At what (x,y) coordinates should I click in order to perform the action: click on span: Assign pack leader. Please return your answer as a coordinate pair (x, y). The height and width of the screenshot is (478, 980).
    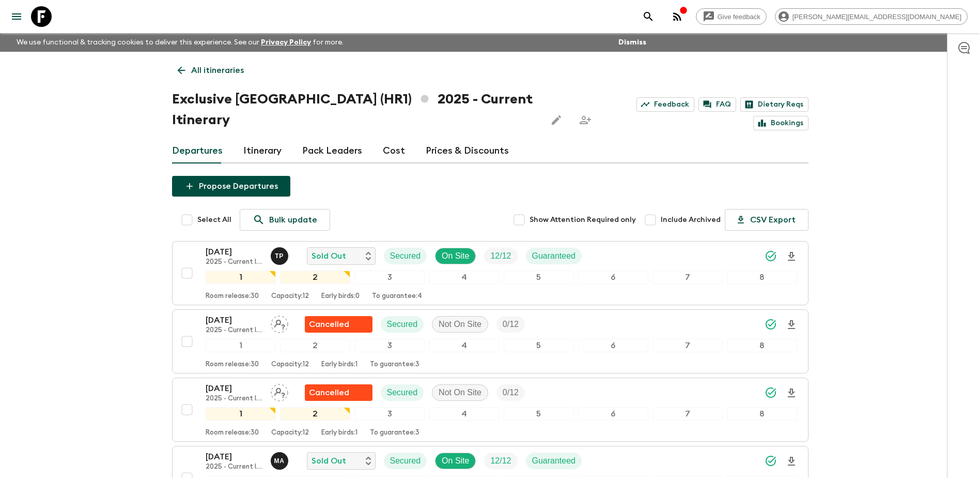
    Looking at the image, I should click on (280, 323).